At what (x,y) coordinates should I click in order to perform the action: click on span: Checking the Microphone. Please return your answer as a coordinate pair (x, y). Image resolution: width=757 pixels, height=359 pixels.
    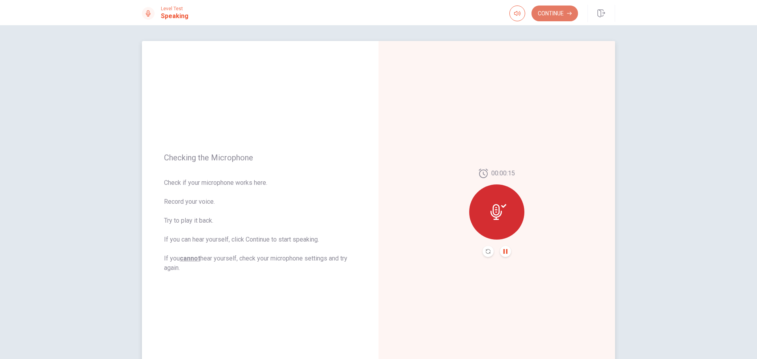
    Looking at the image, I should click on (260, 158).